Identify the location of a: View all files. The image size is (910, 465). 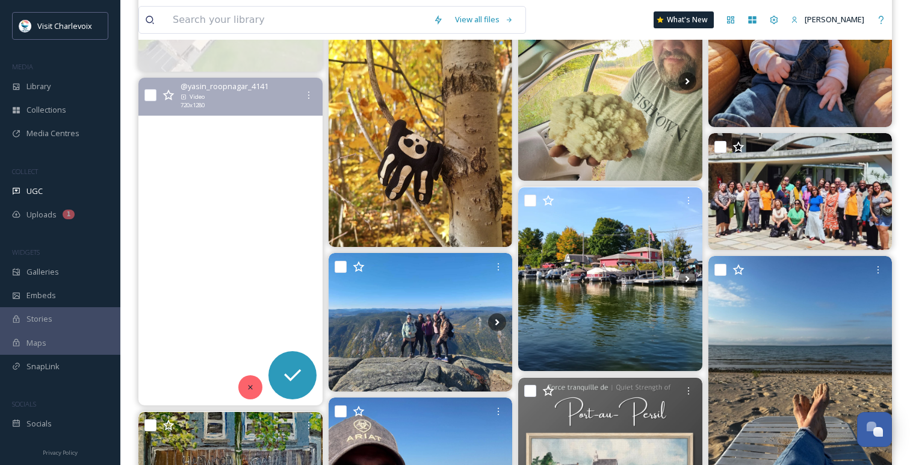
(484, 19).